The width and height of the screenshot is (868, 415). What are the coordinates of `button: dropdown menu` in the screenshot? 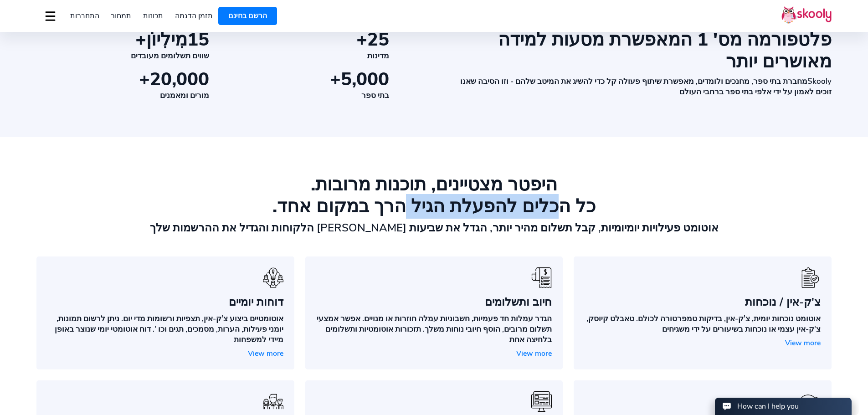 It's located at (50, 16).